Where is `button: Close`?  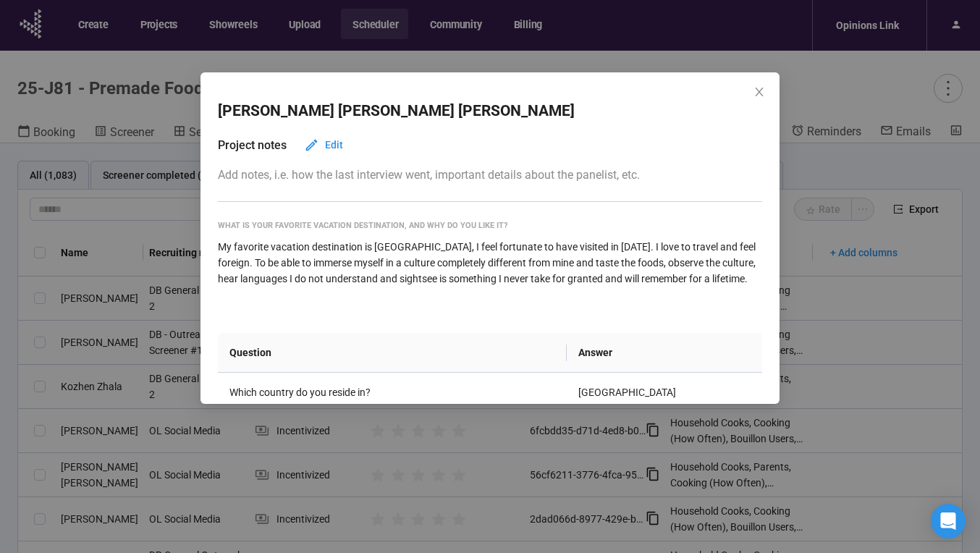
button: Close is located at coordinates (760, 93).